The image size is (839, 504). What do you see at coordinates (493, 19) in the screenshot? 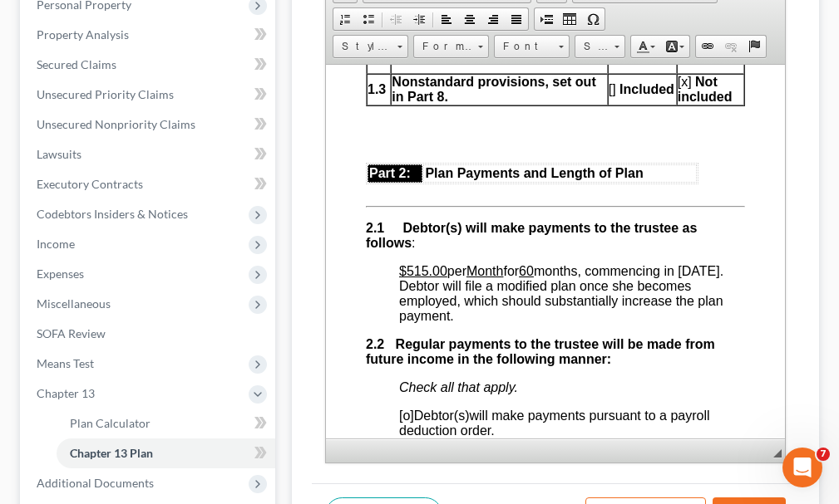
I see `a: Align Right` at bounding box center [493, 19].